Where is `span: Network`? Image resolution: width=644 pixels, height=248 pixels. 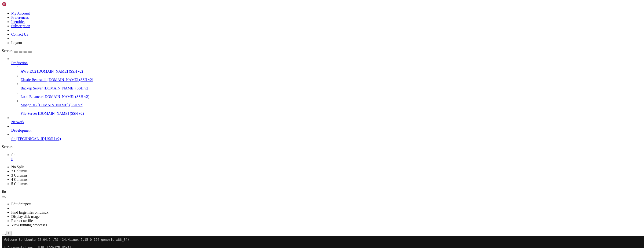
span: Network is located at coordinates (18, 122).